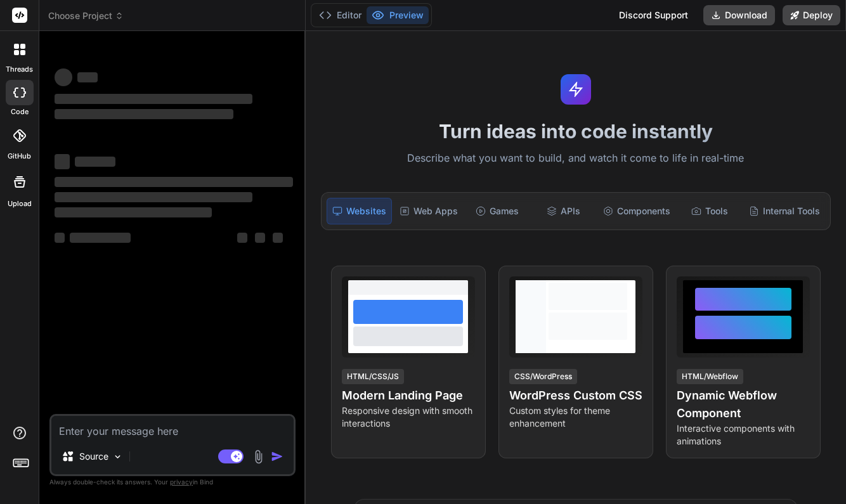  I want to click on h4: Modern Landing Page, so click(408, 396).